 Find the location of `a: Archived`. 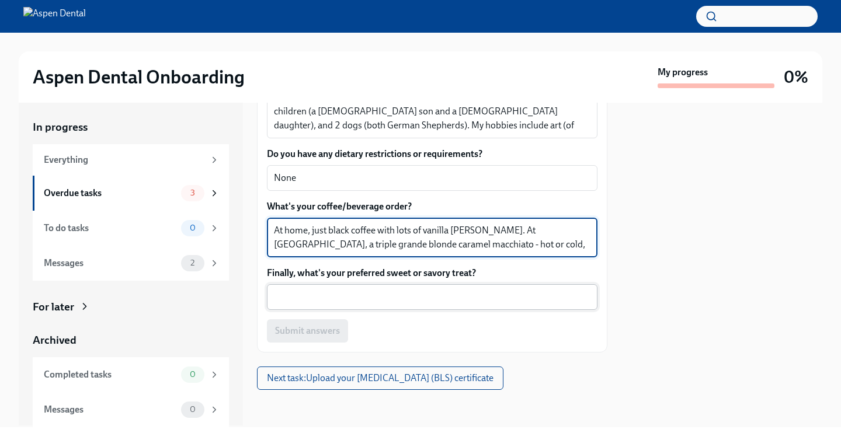

a: Archived is located at coordinates (131, 340).